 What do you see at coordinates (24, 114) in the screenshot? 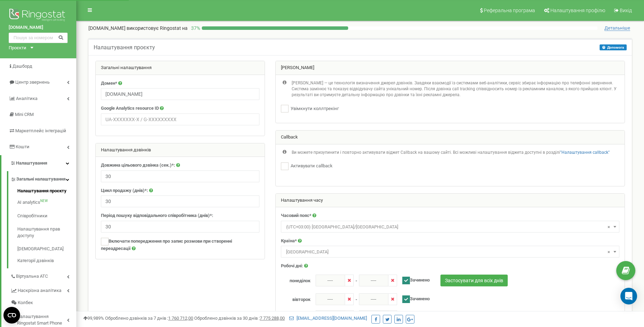
I see `span: Mini CRM` at bounding box center [24, 114].